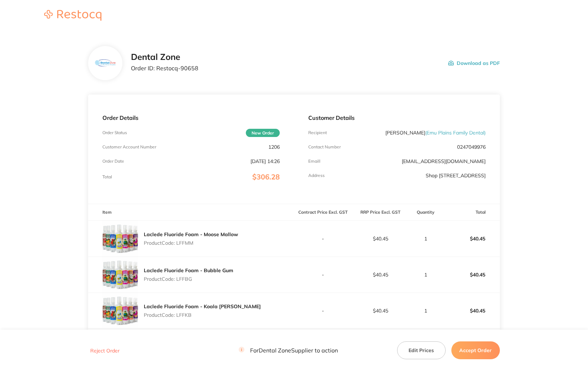 This screenshot has height=371, width=588. I want to click on p: Total, so click(107, 177).